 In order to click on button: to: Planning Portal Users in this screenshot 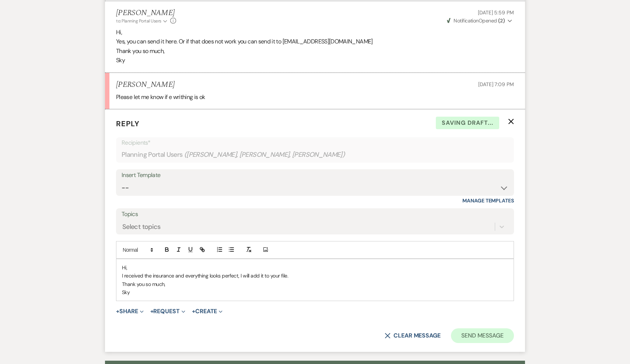, I will do `click(142, 21)`.